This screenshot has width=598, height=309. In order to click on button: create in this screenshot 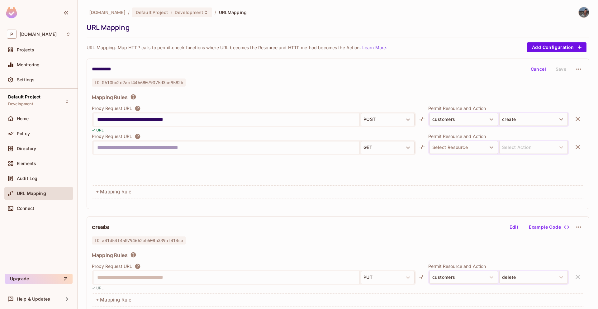, I will do `click(534, 119)`.